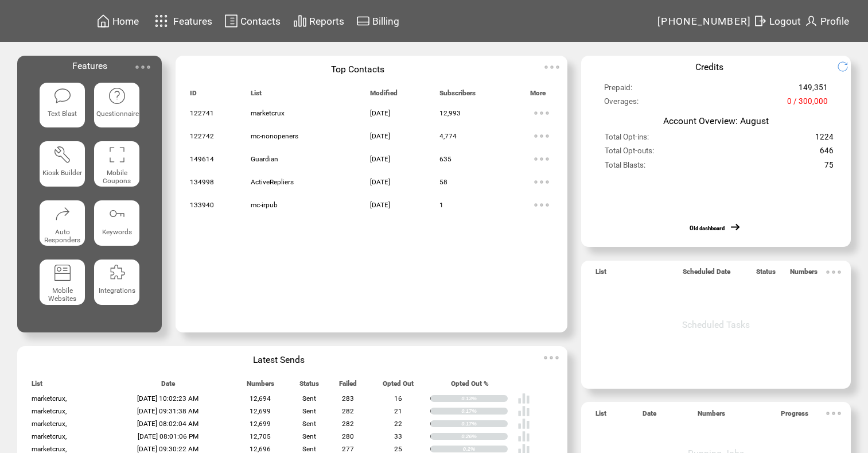  Describe the element at coordinates (260, 21) in the screenshot. I see `span: Contacts` at that location.